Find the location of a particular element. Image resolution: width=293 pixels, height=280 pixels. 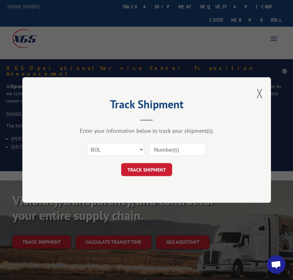

div: Enter your information below to track your shipment(s). is located at coordinates (146, 131).